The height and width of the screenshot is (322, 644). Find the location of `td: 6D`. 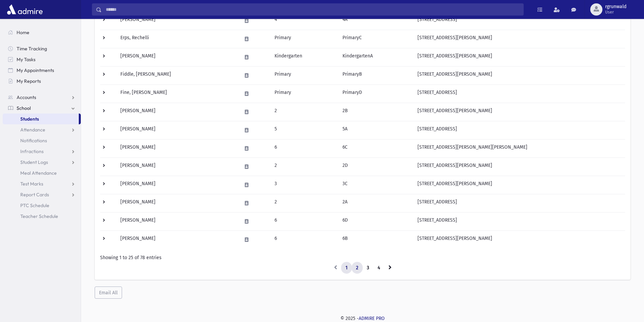

td: 6D is located at coordinates (375, 221).